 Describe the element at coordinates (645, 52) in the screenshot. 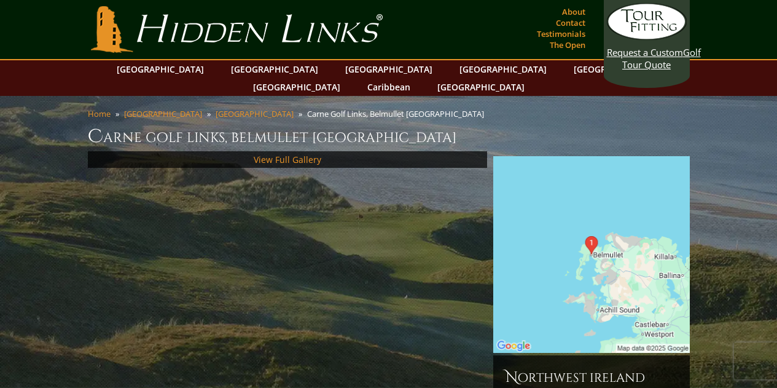

I see `span: Request a Custom` at that location.